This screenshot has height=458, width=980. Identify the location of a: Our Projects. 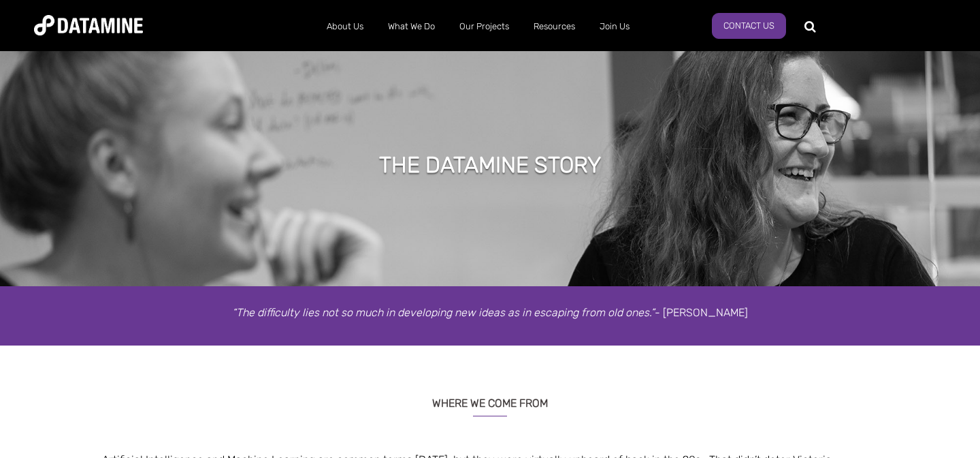
(484, 26).